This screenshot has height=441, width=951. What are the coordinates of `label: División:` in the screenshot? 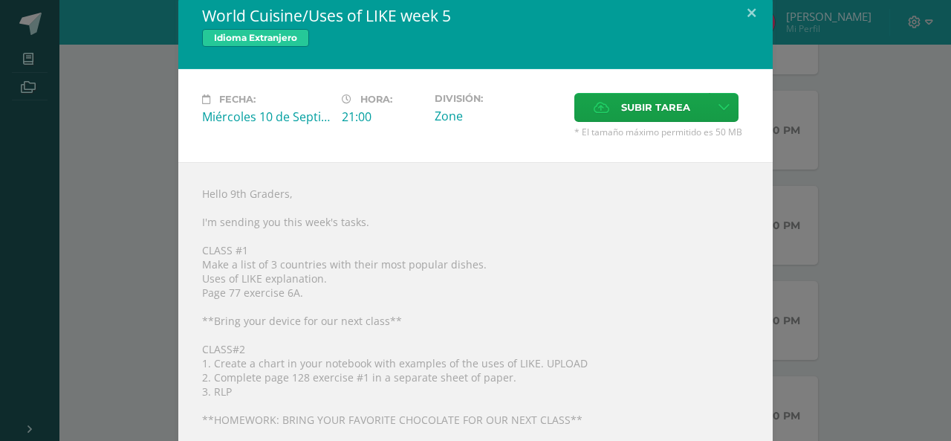 It's located at (499, 98).